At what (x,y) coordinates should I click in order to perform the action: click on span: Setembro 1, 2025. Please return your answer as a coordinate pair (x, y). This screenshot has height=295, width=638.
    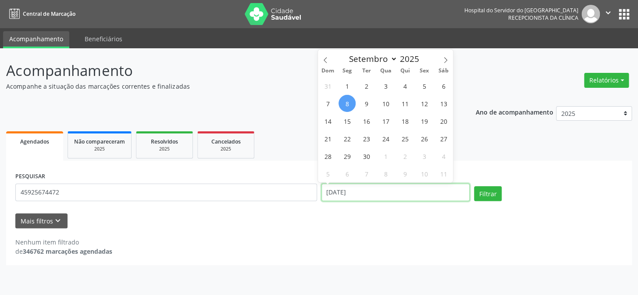
    Looking at the image, I should click on (347, 85).